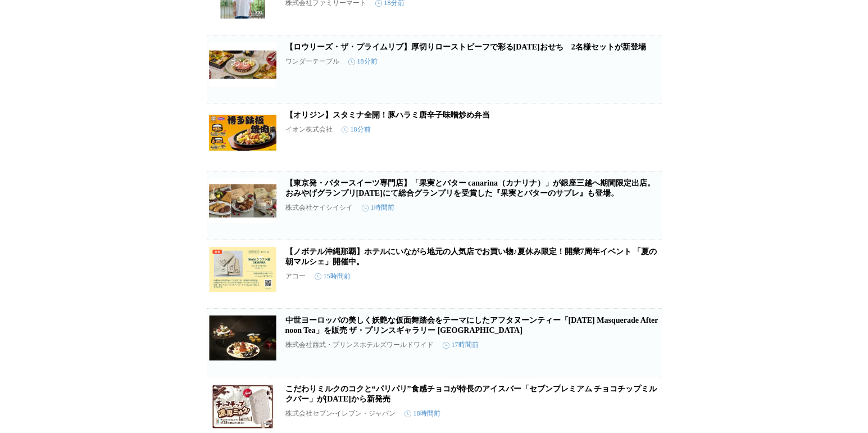  I want to click on p: 株式会社セブン‐イレブン・ジャパン, so click(340, 413).